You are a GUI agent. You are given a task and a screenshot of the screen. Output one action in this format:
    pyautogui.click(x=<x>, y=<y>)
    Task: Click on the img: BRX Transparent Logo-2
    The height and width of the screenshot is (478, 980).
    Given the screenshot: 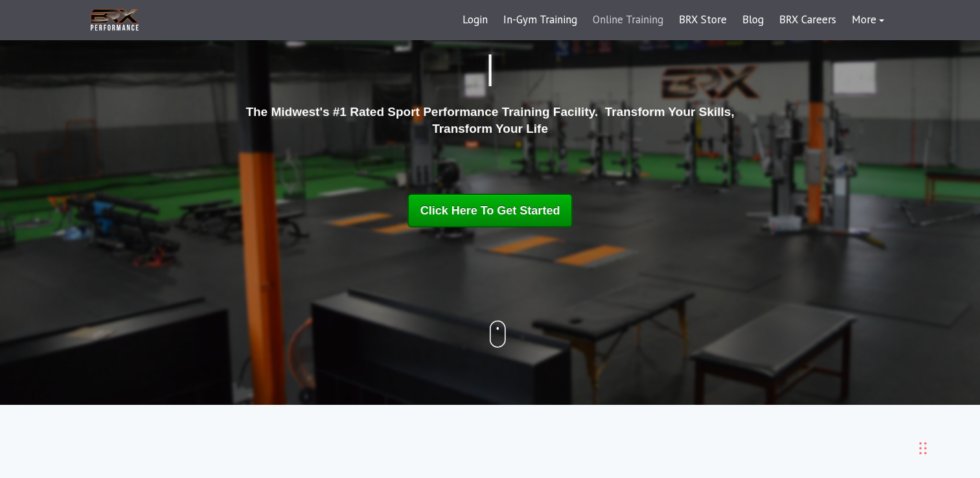 What is the action you would take?
    pyautogui.click(x=115, y=20)
    